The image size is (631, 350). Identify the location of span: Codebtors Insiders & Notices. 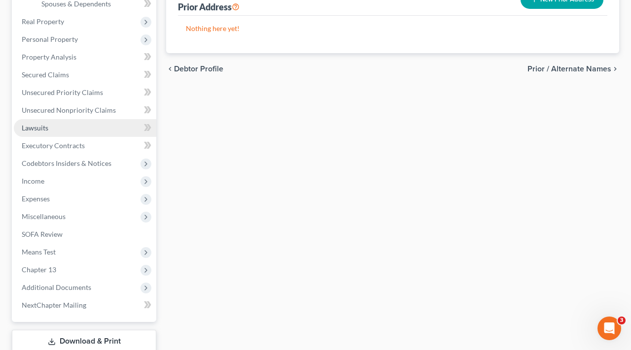
(67, 163).